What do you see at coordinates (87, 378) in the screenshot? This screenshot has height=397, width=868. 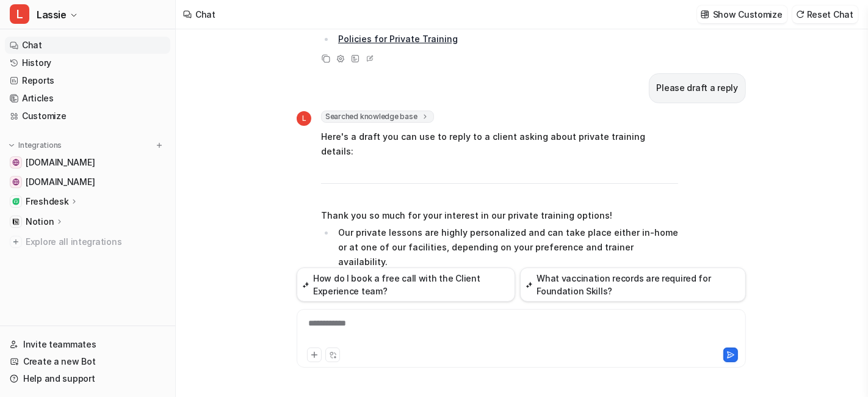 I see `a: Help and support` at bounding box center [87, 378].